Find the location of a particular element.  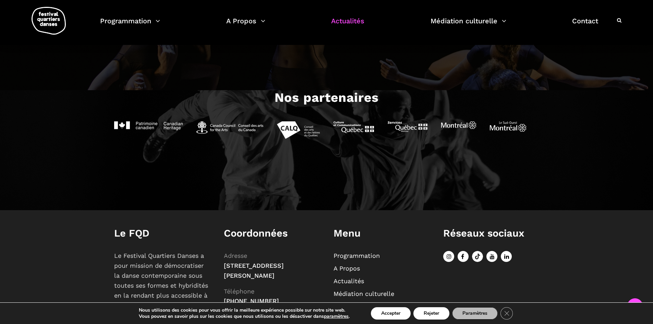

h3: Nos partenaires is located at coordinates (327, 99).